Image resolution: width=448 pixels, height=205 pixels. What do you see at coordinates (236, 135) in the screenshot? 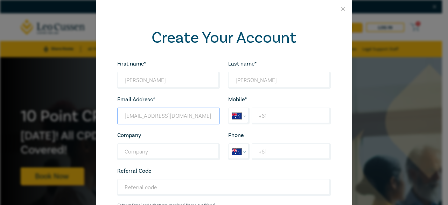
I see `label: Phone` at bounding box center [236, 135].